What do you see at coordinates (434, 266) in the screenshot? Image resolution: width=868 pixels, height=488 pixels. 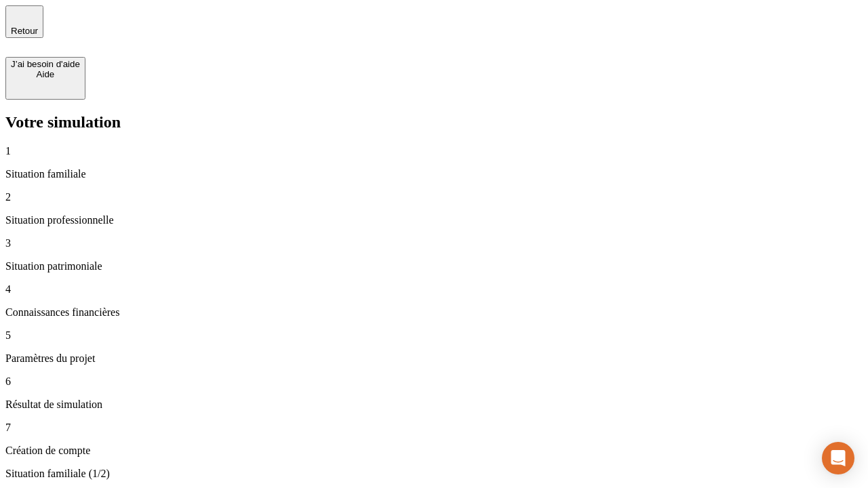 I see `p: Situation patrimoniale` at bounding box center [434, 266].